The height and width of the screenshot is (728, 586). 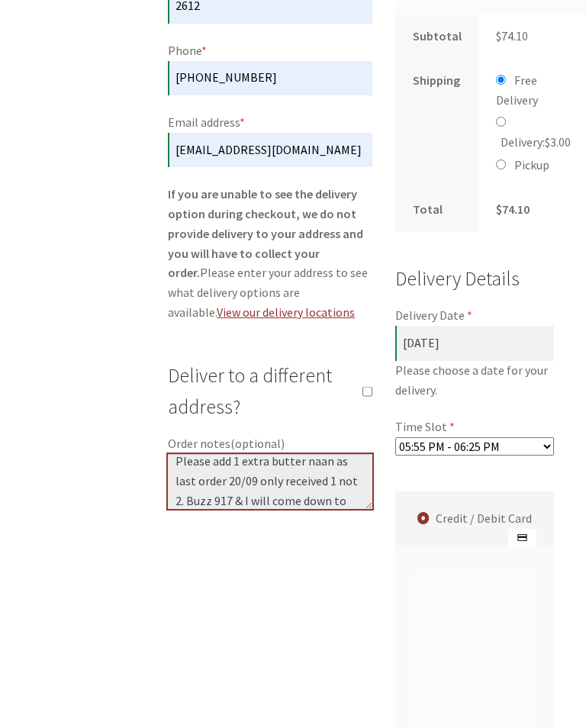 What do you see at coordinates (249, 392) in the screenshot?
I see `span: Deliver to a different address?` at bounding box center [249, 392].